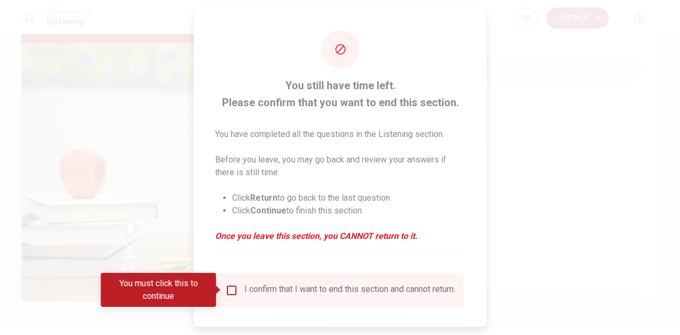  What do you see at coordinates (350, 290) in the screenshot?
I see `div: I confirm that I want to end this section and cannot return.` at bounding box center [350, 290].